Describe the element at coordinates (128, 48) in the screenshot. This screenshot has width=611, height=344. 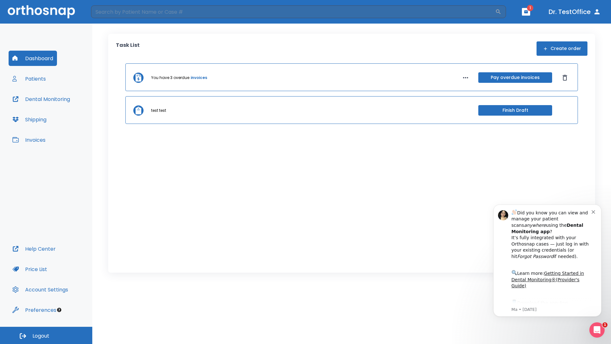
I see `p: Task List` at that location.